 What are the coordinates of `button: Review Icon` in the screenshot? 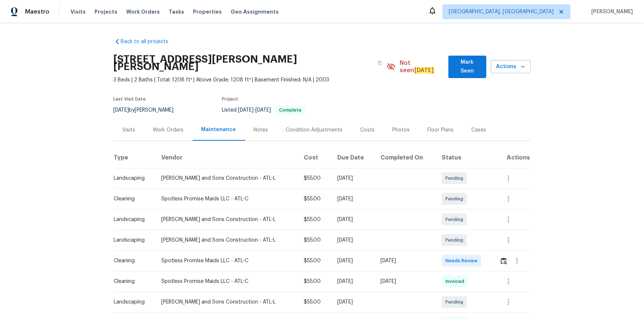 It's located at (504, 261).